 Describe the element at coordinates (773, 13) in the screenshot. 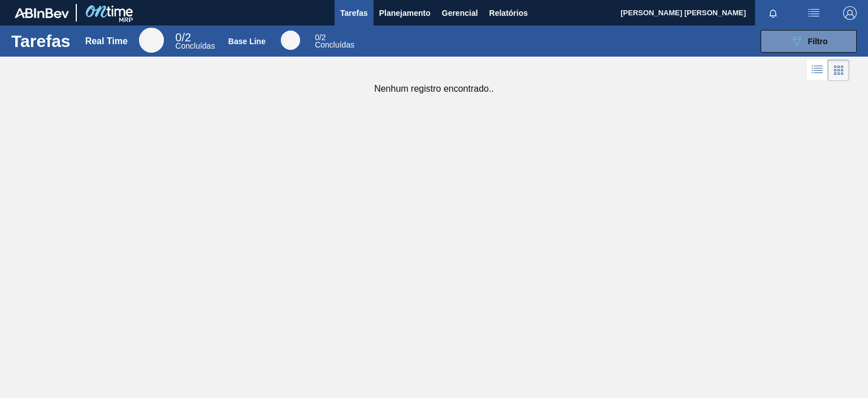

I see `button: Notificações` at that location.